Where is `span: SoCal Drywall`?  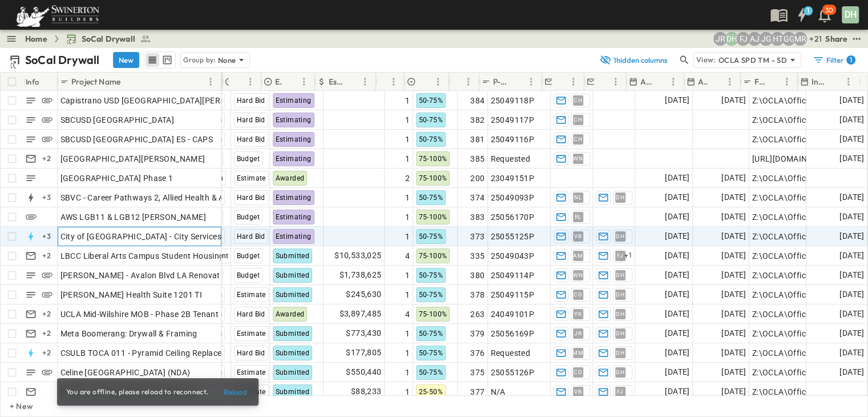
span: SoCal Drywall is located at coordinates (109, 39).